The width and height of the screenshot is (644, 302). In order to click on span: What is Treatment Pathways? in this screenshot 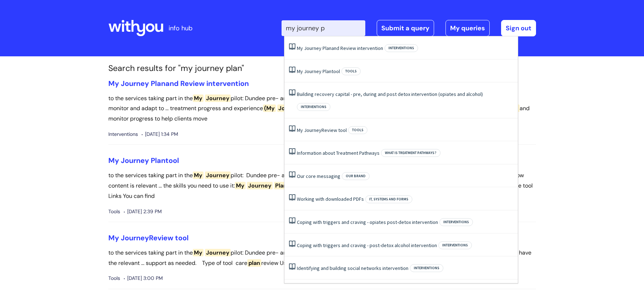, I will do `click(411, 153)`.